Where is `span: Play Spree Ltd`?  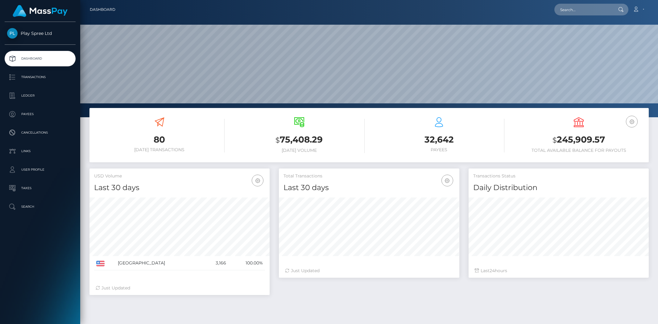 span: Play Spree Ltd is located at coordinates (40, 33).